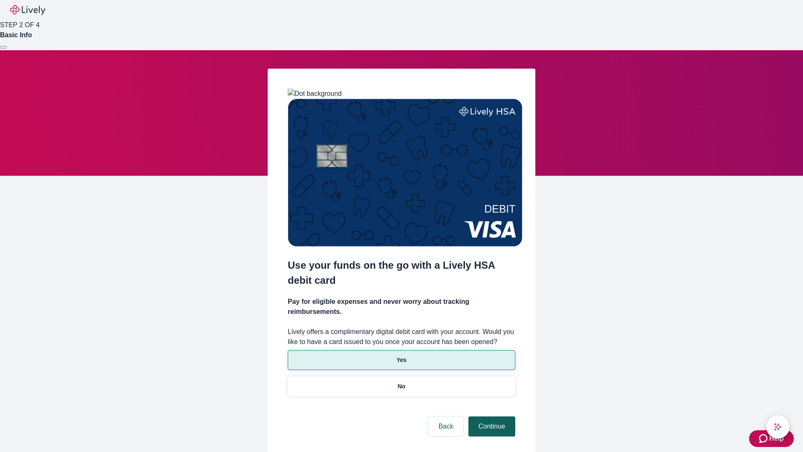  What do you see at coordinates (778, 426) in the screenshot?
I see `svg: Lively AI Assistant` at bounding box center [778, 426].